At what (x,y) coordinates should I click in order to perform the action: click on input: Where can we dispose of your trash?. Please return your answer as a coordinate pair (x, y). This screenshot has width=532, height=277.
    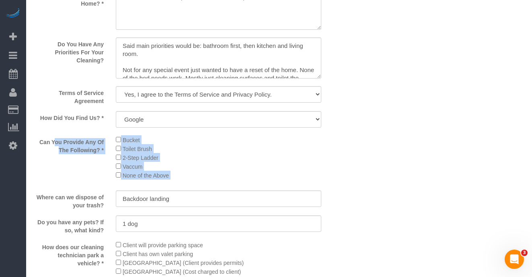
    Looking at the image, I should click on (218, 198).